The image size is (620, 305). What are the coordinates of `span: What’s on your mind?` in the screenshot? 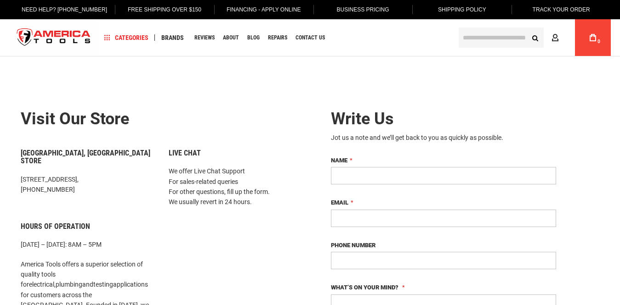 It's located at (364, 288).